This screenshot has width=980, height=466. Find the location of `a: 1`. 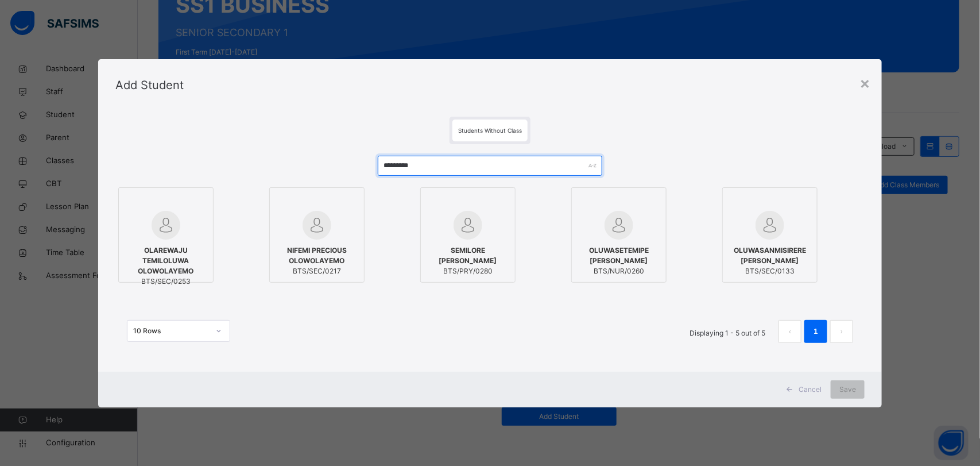

a: 1 is located at coordinates (816, 331).